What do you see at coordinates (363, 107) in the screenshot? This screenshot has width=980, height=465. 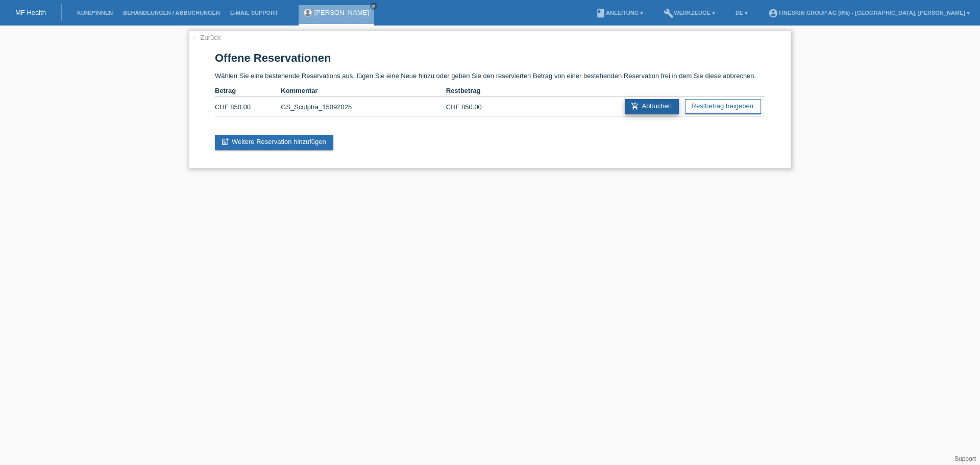 I see `td: GS_Sculptra_15092025` at bounding box center [363, 107].